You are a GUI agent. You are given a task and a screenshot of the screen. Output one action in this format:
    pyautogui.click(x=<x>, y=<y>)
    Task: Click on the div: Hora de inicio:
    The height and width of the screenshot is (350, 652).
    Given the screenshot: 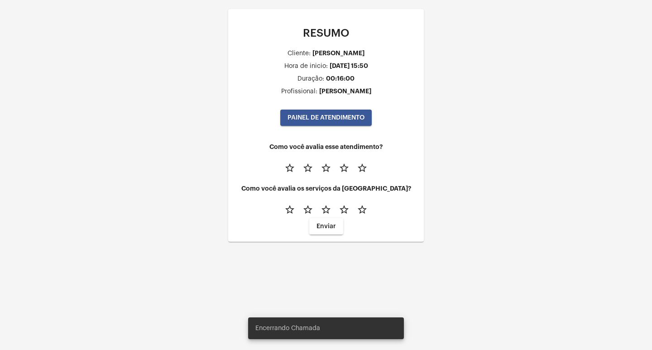 What is the action you would take?
    pyautogui.click(x=306, y=66)
    